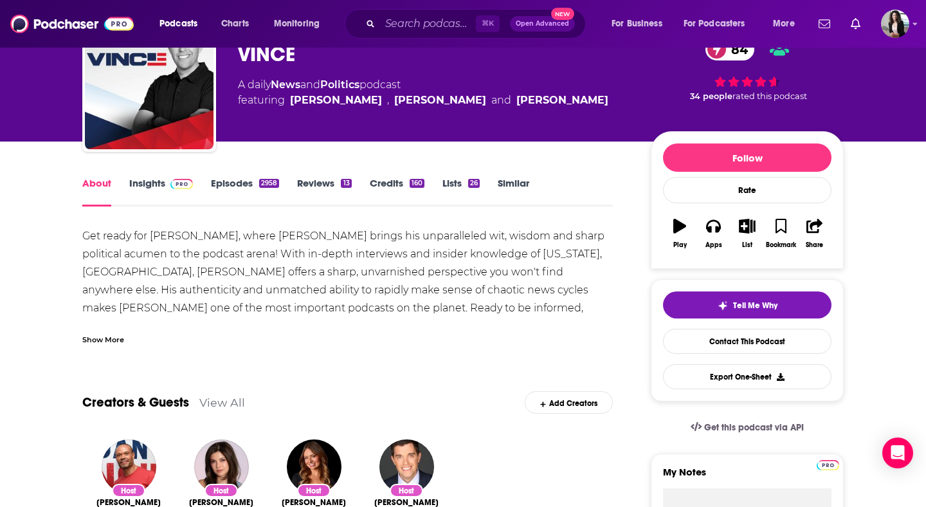 The image size is (926, 507). Describe the element at coordinates (178, 24) in the screenshot. I see `span: Podcasts` at that location.